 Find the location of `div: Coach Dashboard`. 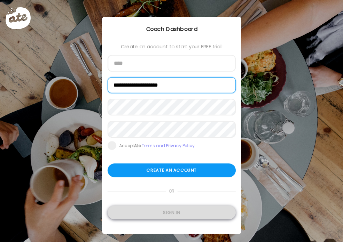

div: Coach Dashboard is located at coordinates (172, 29).